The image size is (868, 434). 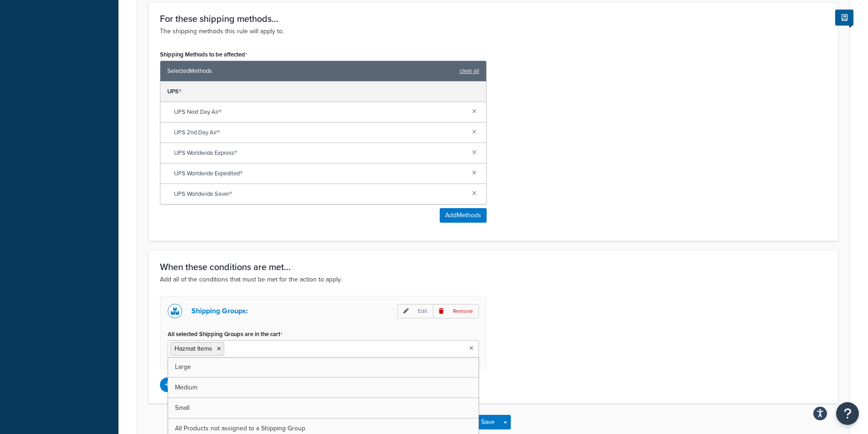 What do you see at coordinates (319, 132) in the screenshot?
I see `span: UPS 2nd Day Air®` at bounding box center [319, 132].